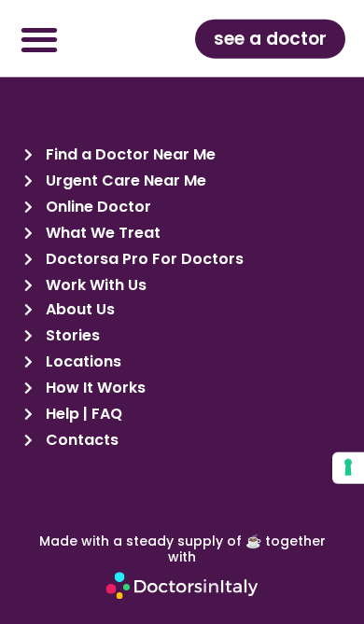  What do you see at coordinates (182, 207) in the screenshot?
I see `a: Online Doctor` at bounding box center [182, 207].